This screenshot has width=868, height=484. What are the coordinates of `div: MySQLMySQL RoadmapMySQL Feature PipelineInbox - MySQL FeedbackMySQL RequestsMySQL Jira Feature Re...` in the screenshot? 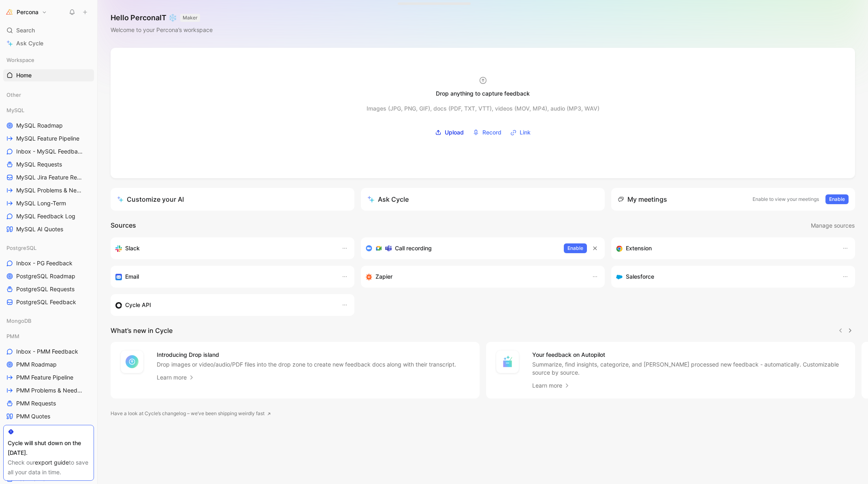 It's located at (49, 170).